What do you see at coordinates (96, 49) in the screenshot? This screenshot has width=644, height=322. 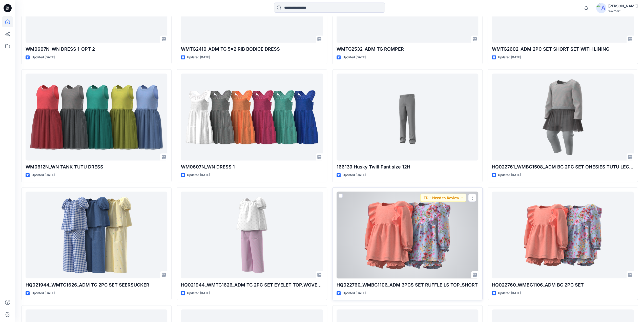 I see `p: WM0607N_WN DRESS 1_OPT 2` at bounding box center [96, 49].